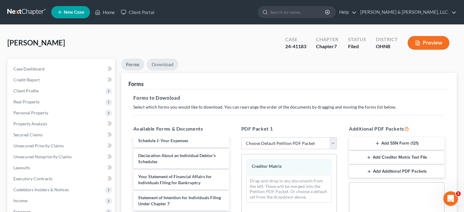  What do you see at coordinates (41, 190) in the screenshot?
I see `span: Codebtors Insiders & Notices` at bounding box center [41, 190].